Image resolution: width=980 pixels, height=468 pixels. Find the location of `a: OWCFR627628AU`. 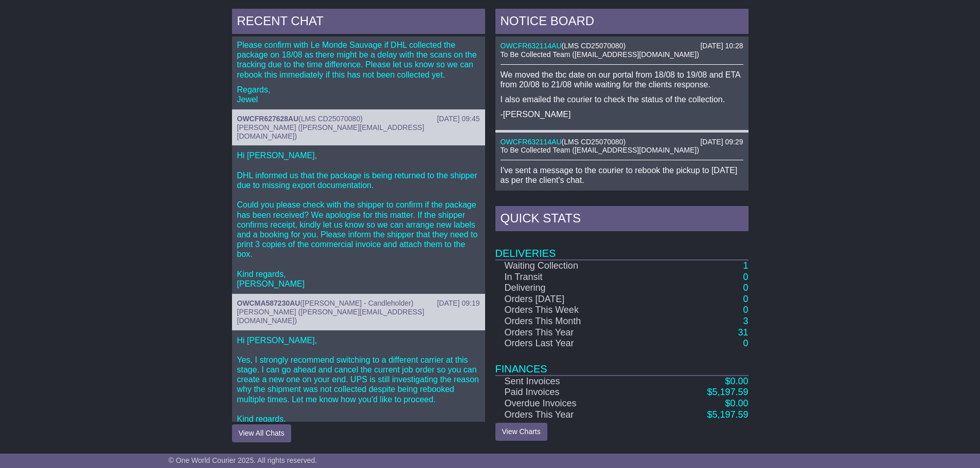

a: OWCFR627628AU is located at coordinates (268, 118).